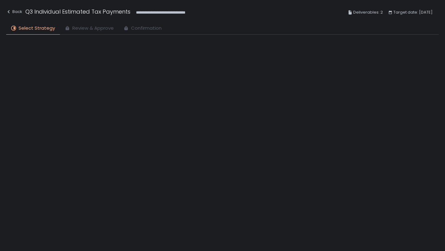 The height and width of the screenshot is (251, 445). I want to click on span: Review & Approve, so click(93, 28).